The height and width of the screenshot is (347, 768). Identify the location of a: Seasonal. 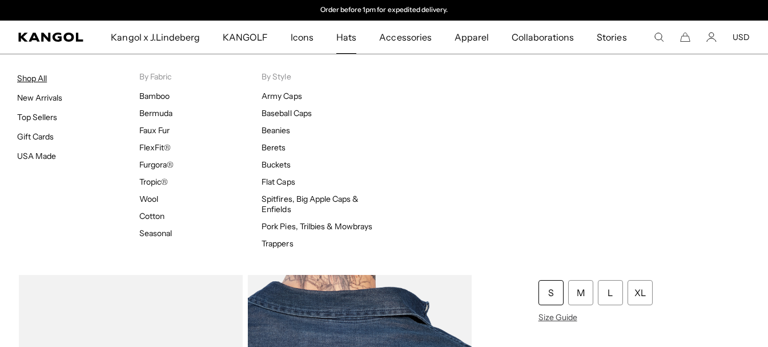
(155, 233).